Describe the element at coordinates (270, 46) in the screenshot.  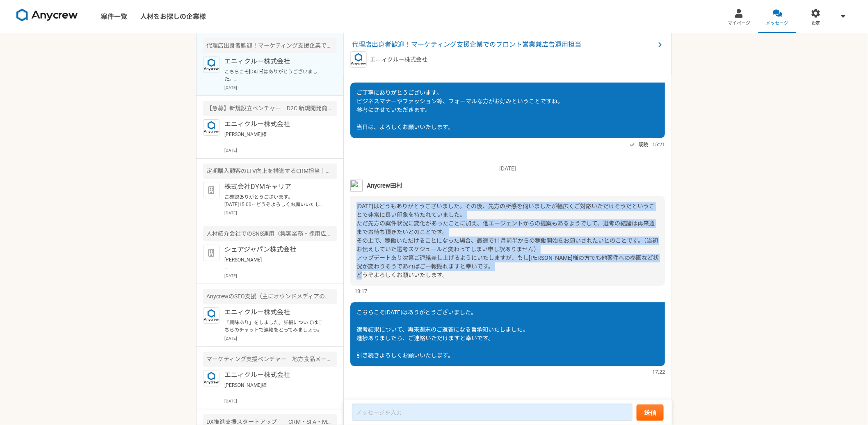
I see `div: 代理店出身者歓迎！マーケティング支援企業でのフロント営業兼広告運用担当` at that location.